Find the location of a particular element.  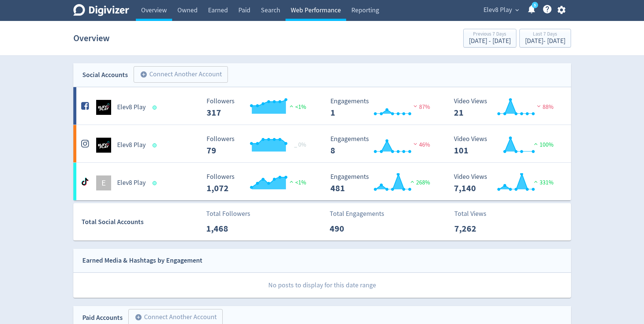

p: 7,262 is located at coordinates (476, 229).